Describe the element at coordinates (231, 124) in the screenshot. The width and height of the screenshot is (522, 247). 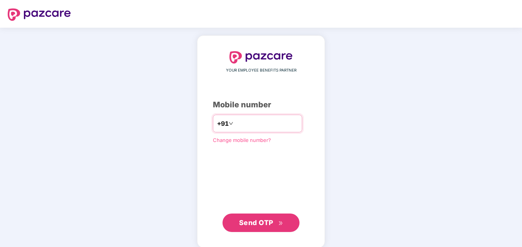
I see `span: down` at that location.